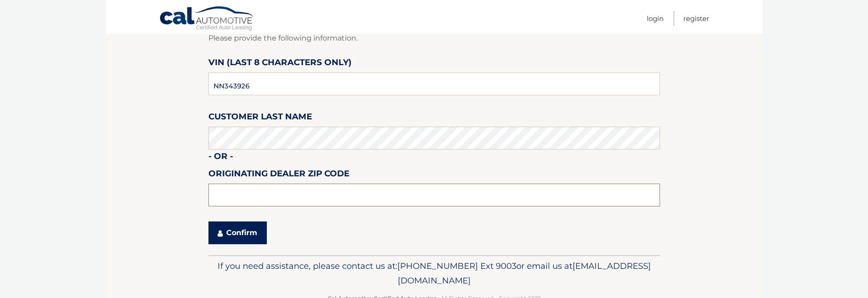 The width and height of the screenshot is (868, 298). I want to click on label: VIN (last 8 characters only), so click(280, 64).